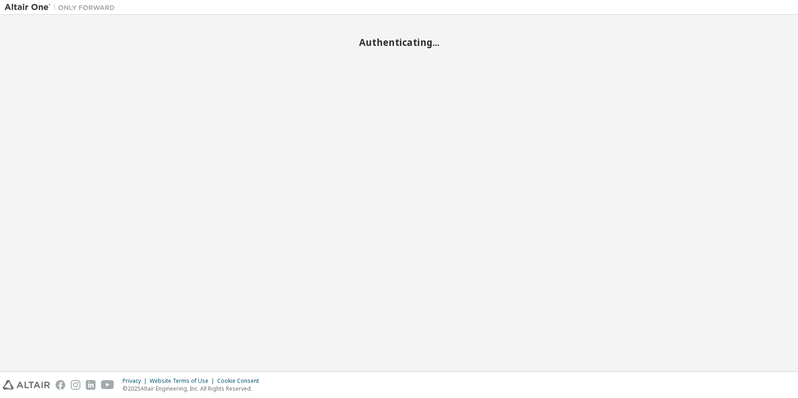  Describe the element at coordinates (62, 7) in the screenshot. I see `img: Altair One` at that location.